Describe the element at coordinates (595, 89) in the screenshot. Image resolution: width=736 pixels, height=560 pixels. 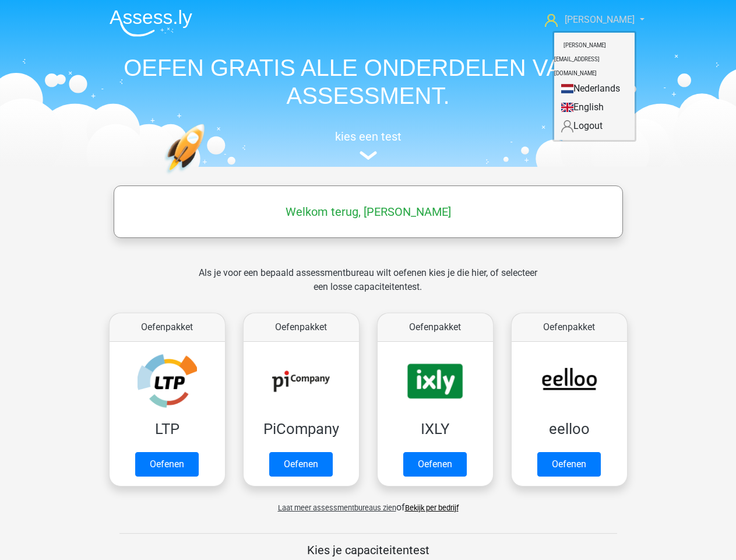
I see `a: Nederlands` at that location.